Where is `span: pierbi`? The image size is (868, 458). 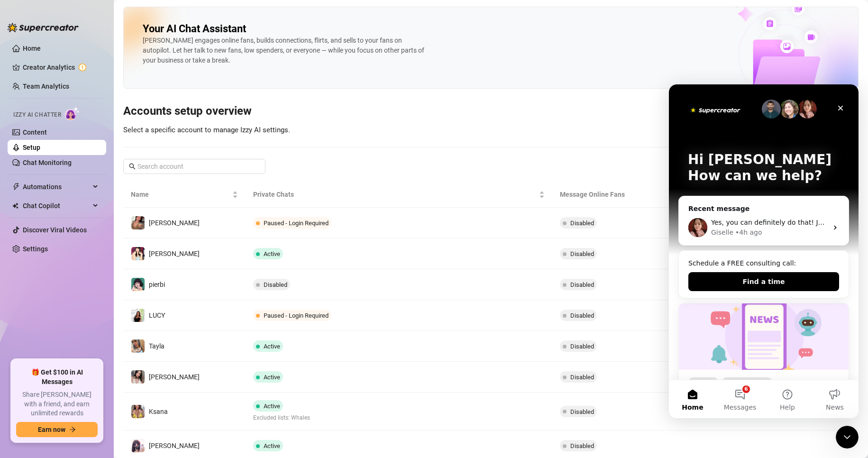
span: pierbi is located at coordinates (157, 284).